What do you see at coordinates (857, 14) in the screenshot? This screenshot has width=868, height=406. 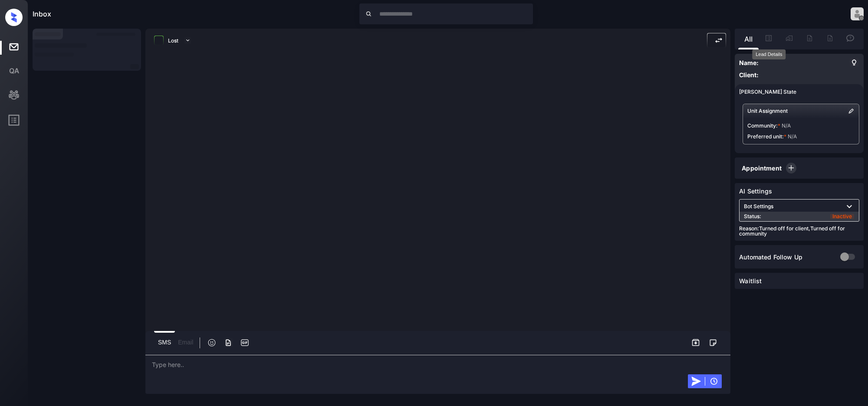 I see `img: avatar` at bounding box center [857, 14].